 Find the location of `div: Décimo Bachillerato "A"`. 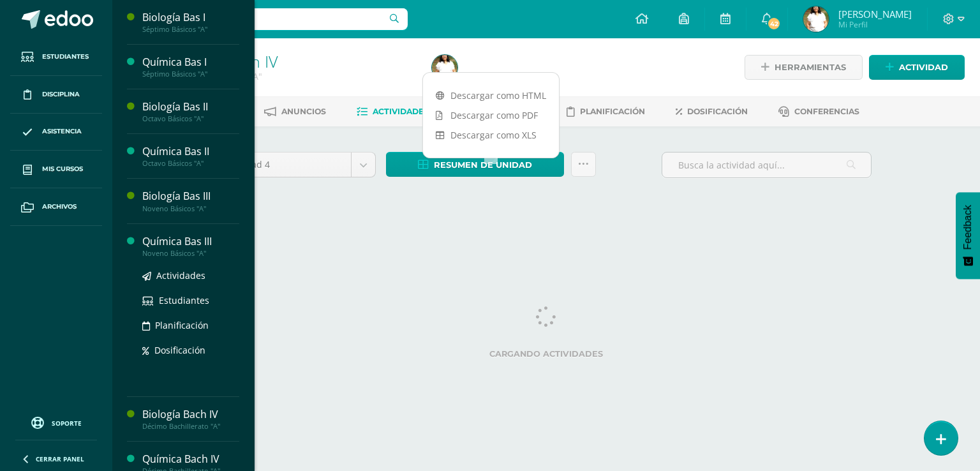

div: Décimo Bachillerato "A" is located at coordinates (191, 427).